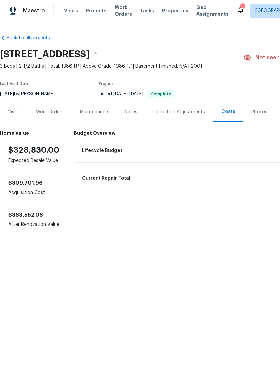  What do you see at coordinates (131, 112) in the screenshot?
I see `div: Notes` at bounding box center [131, 112].